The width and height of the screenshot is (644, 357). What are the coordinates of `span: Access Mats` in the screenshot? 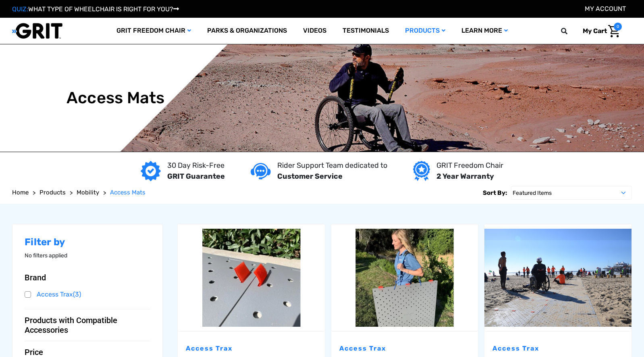 It's located at (128, 192).